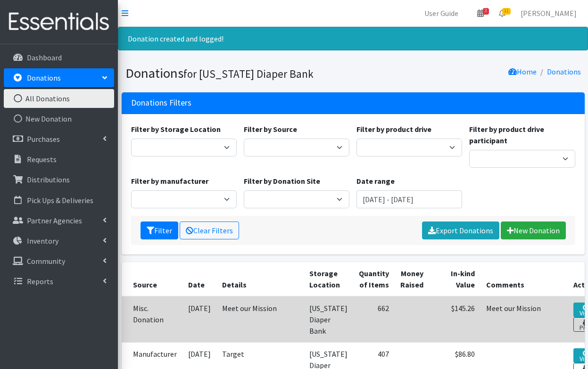 The width and height of the screenshot is (588, 369). What do you see at coordinates (455, 320) in the screenshot?
I see `td: $145.26` at bounding box center [455, 320].